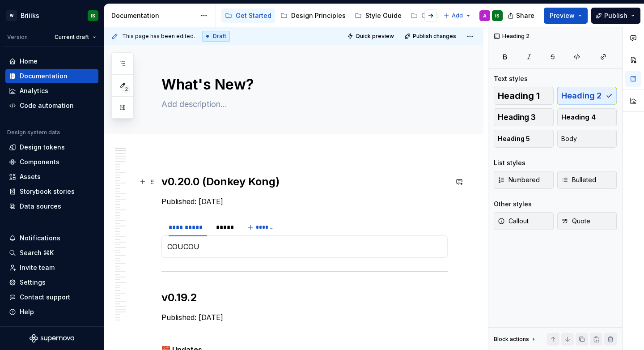 This screenshot has width=644, height=350. Describe the element at coordinates (305, 298) in the screenshot. I see `h2: v0.19.2` at that location.